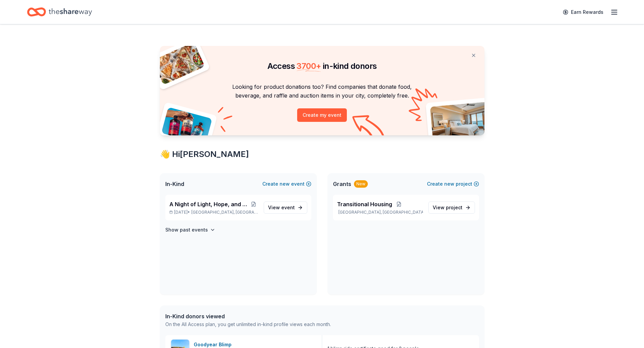 This screenshot has width=644, height=348. I want to click on button: Create my event, so click(322, 115).